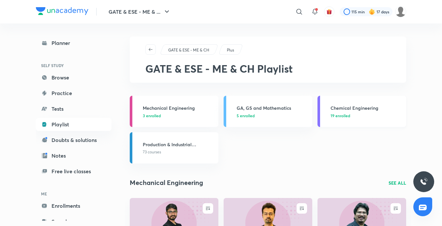  Describe the element at coordinates (246, 116) in the screenshot. I see `span: 5 enrolled` at that location.